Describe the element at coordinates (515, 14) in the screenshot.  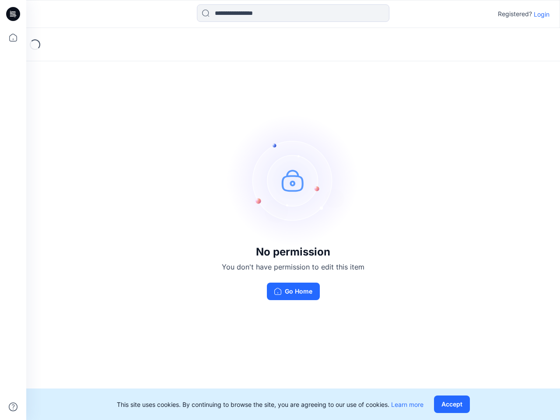
I see `p: Registered?` at that location.